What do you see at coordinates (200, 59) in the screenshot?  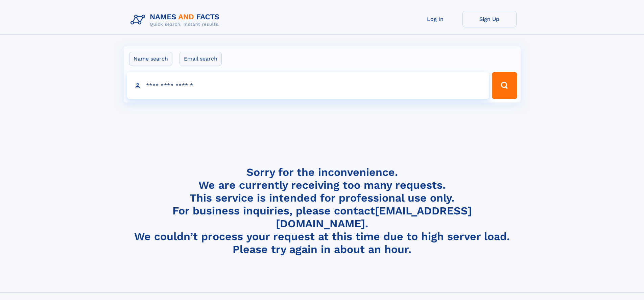 I see `label: Email search` at bounding box center [200, 59].